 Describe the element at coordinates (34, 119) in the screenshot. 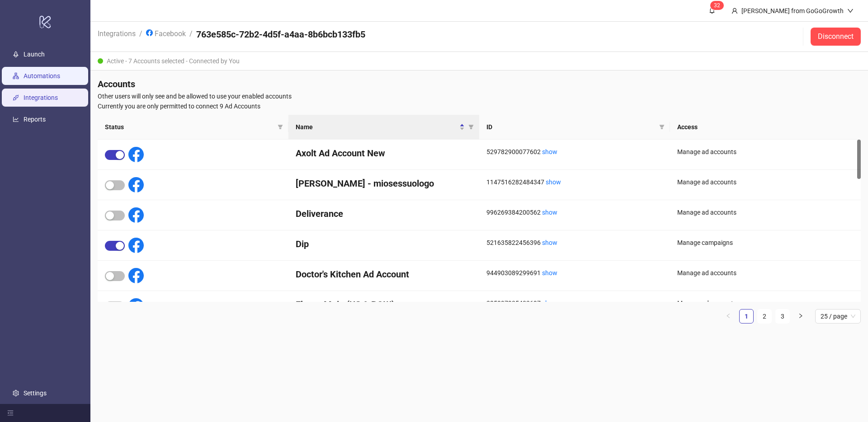

I see `a: Reports` at that location.